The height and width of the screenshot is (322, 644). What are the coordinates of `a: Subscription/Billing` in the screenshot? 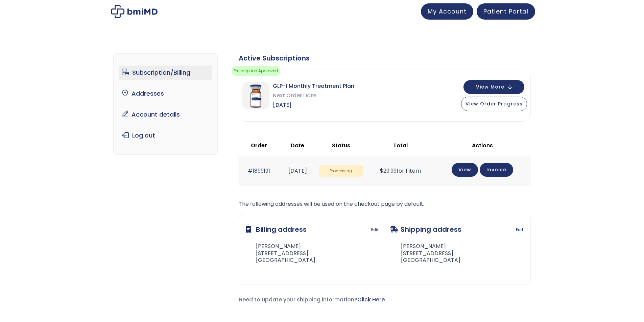 It's located at (165, 73).